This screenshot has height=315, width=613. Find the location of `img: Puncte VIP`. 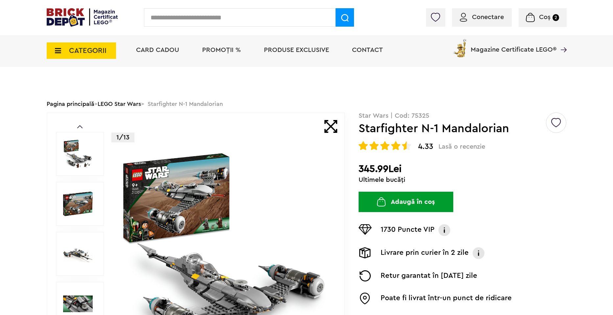

img: Puncte VIP is located at coordinates (365, 229).